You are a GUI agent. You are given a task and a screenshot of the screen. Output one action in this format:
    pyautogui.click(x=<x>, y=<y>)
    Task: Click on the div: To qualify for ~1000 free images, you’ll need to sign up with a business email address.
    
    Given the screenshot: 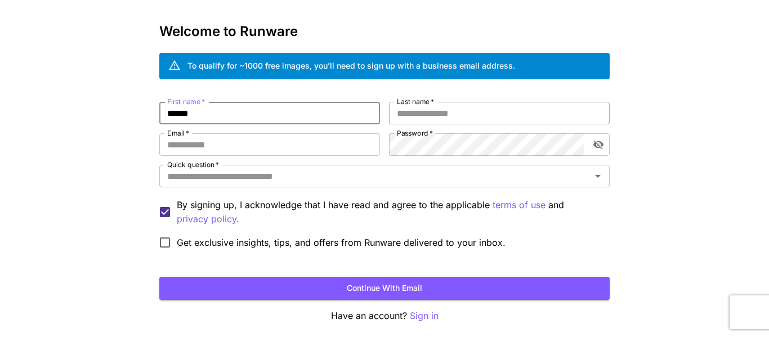 What is the action you would take?
    pyautogui.click(x=351, y=65)
    